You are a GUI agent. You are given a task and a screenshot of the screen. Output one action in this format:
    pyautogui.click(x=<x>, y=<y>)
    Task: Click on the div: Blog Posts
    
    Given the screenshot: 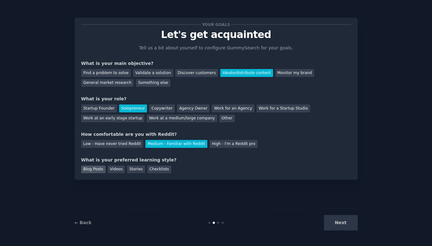 What is the action you would take?
    pyautogui.click(x=93, y=169)
    